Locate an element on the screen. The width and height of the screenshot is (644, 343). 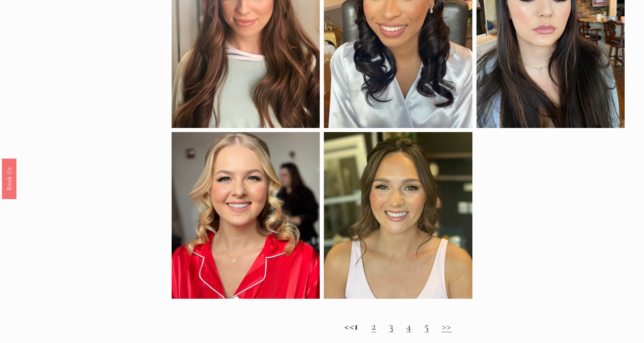
a: 5 is located at coordinates (427, 326).